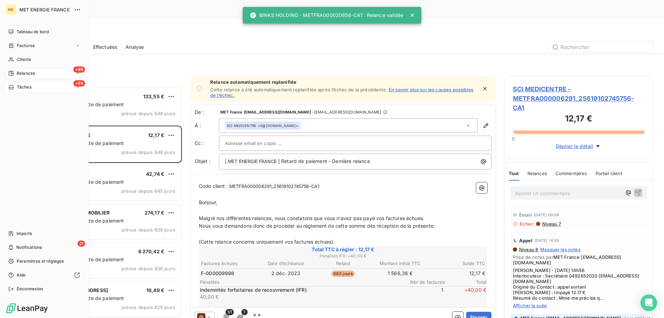  Describe the element at coordinates (26, 46) in the screenshot. I see `span: Factures` at that location.